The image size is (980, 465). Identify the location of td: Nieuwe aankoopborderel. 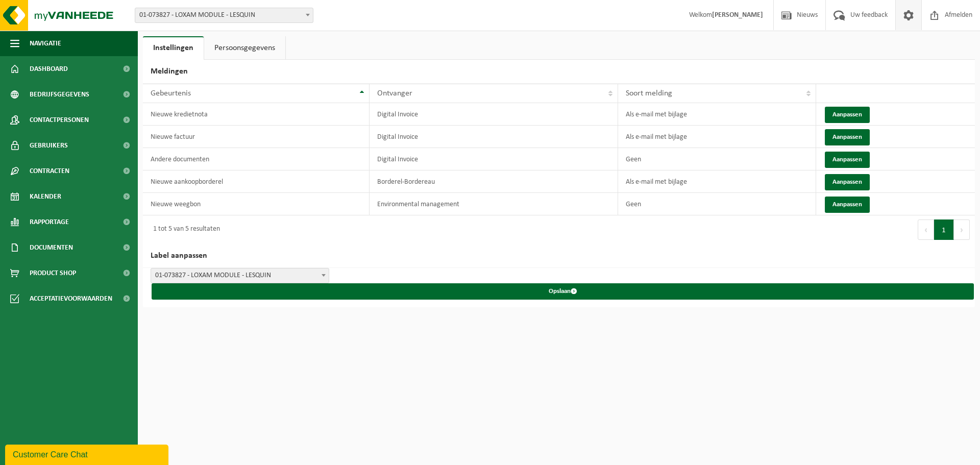
(256, 182).